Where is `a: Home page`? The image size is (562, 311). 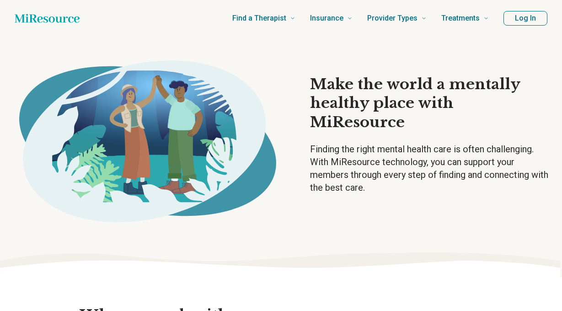
a: Home page is located at coordinates (47, 18).